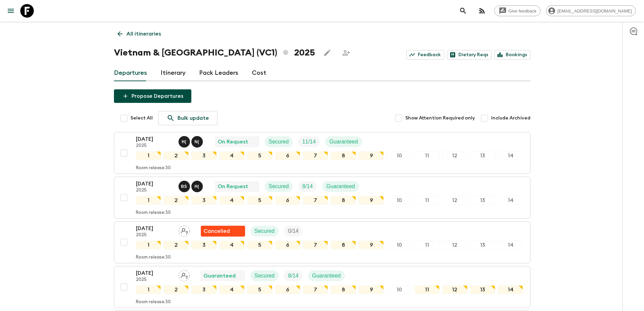 The image size is (644, 311). Describe the element at coordinates (327, 53) in the screenshot. I see `button: Edit this itinerary` at that location.